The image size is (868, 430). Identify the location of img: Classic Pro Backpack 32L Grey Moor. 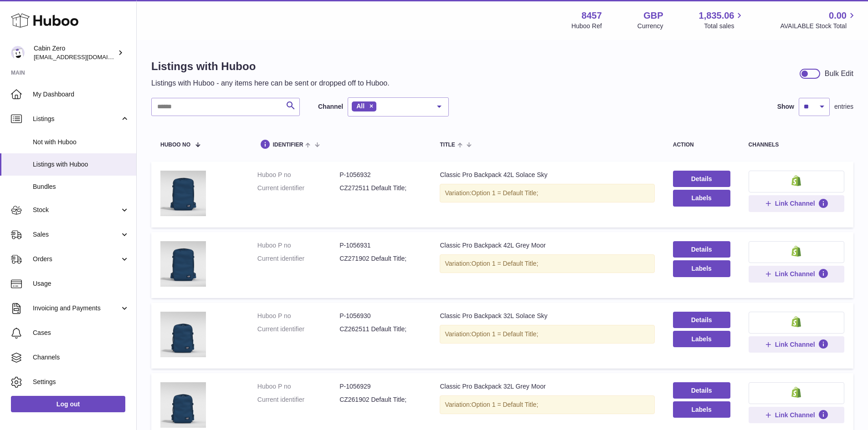
(183, 405).